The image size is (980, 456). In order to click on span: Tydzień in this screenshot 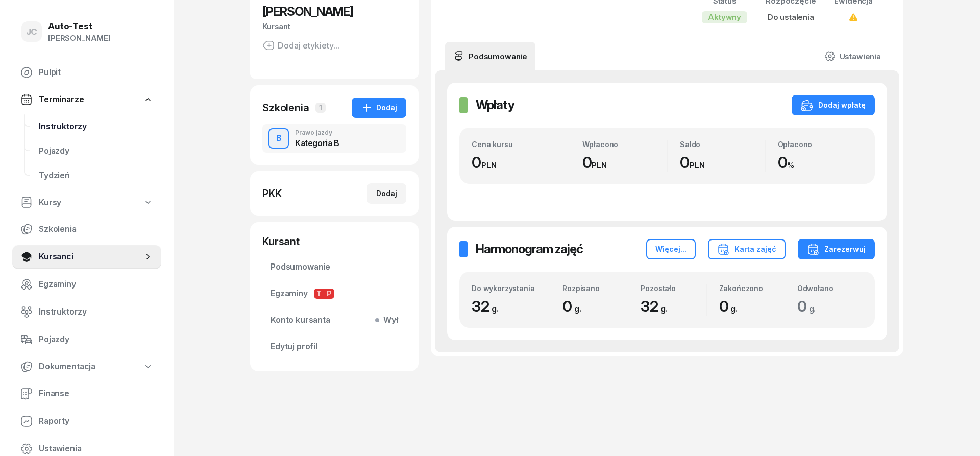, I will do `click(96, 175)`.